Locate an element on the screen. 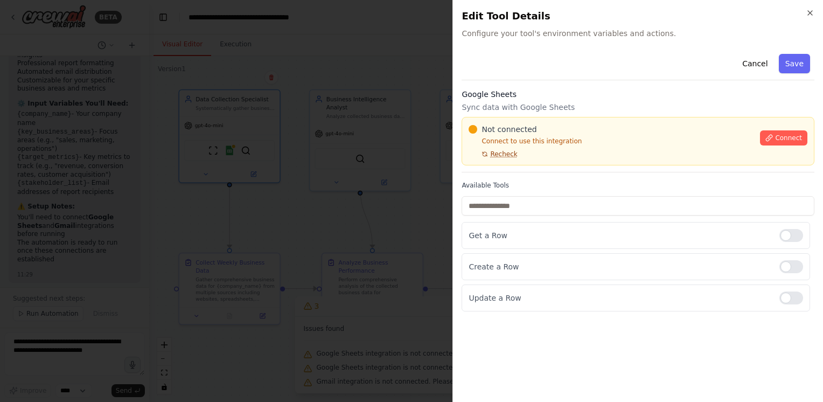  h2: Edit Tool Details is located at coordinates (638, 16).